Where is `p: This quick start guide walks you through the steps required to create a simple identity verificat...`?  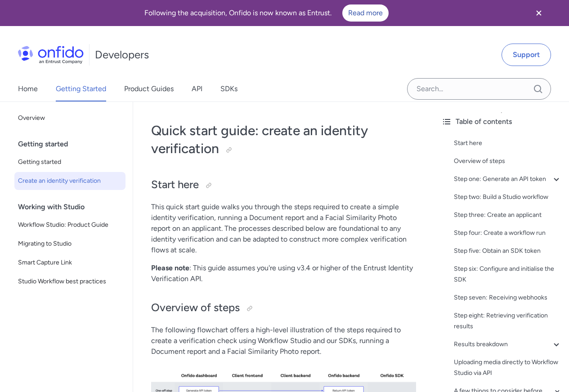
p: This quick start guide walks you through the steps required to create a simple identity verificat... is located at coordinates (284, 229).